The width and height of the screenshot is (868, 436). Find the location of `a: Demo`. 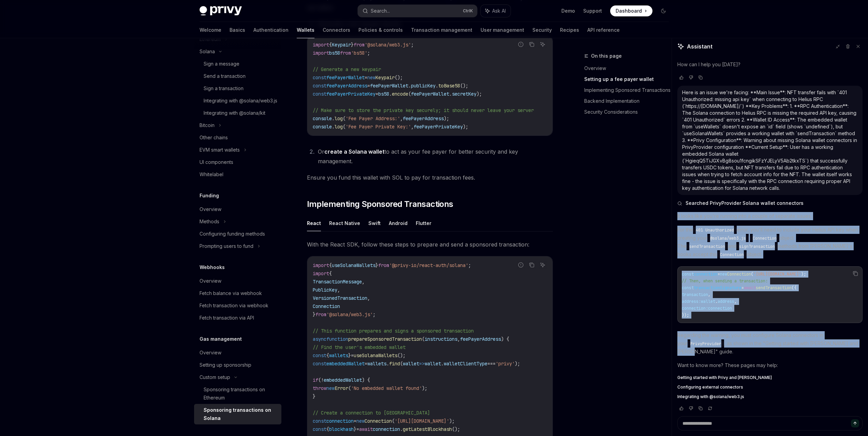

a: Demo is located at coordinates (569, 11).